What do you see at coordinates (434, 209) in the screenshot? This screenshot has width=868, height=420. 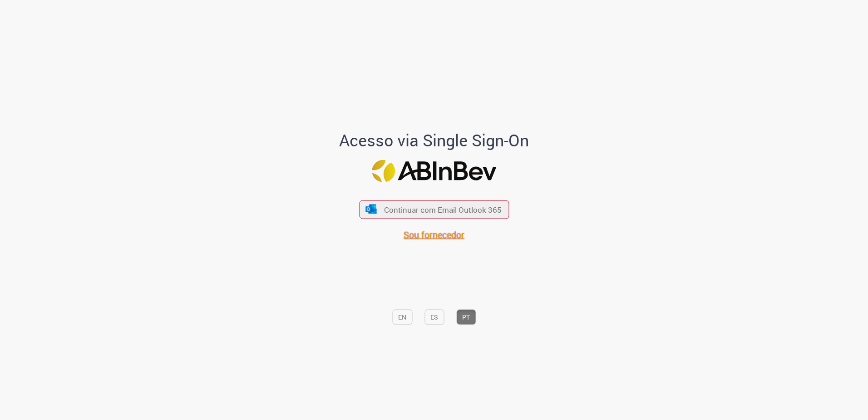 I see `button: ícone Azure/Microsoft 360 Continuar com Email Outlook 365` at bounding box center [434, 209].